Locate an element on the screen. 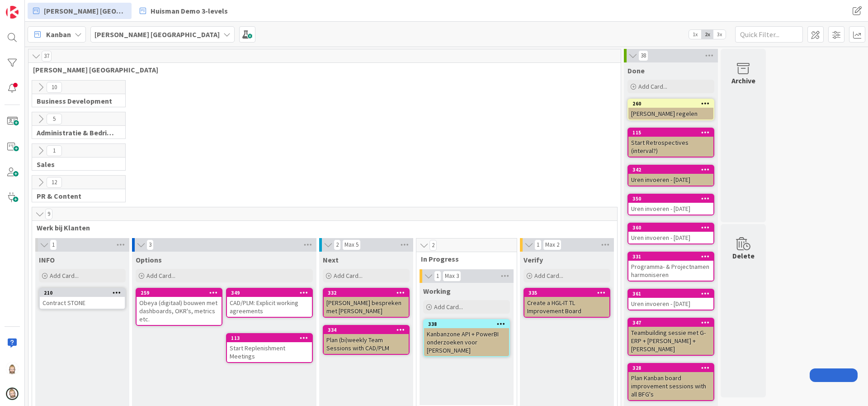  span: Rob's Kanban Zone is located at coordinates (321, 70).